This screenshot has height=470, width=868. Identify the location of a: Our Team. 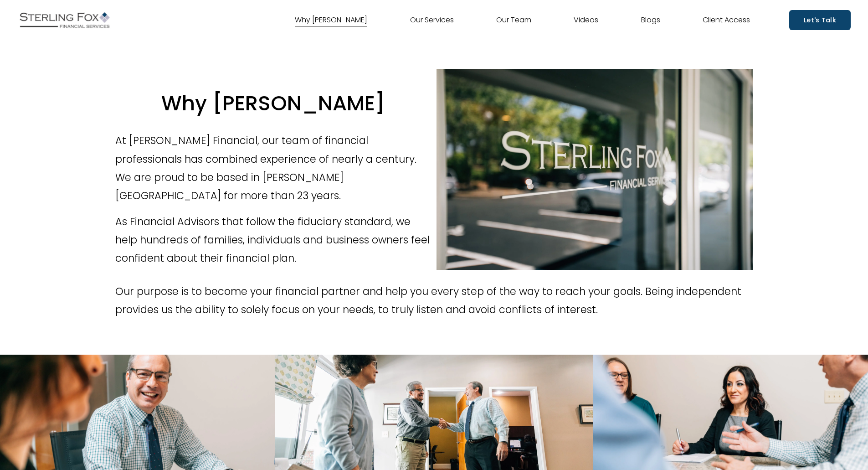
(513, 20).